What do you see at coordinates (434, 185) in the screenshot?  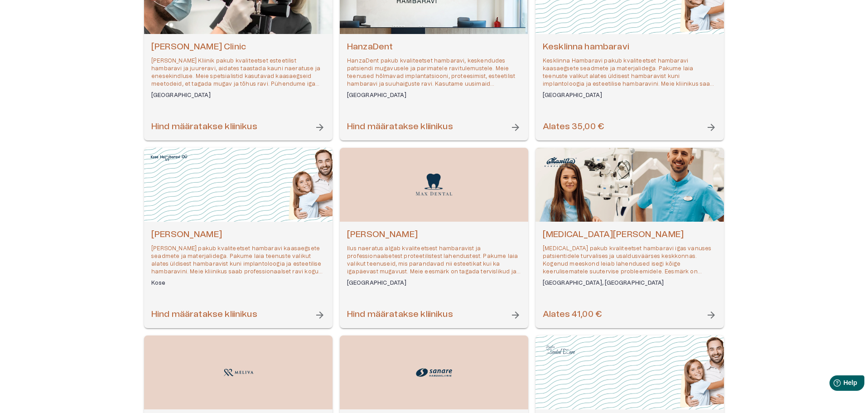 I see `img: Max Dental logo` at bounding box center [434, 185].